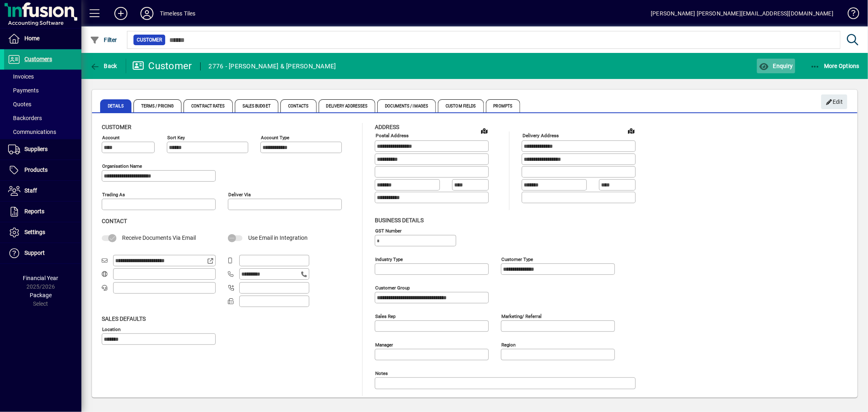  I want to click on span: Contract Rates, so click(208, 106).